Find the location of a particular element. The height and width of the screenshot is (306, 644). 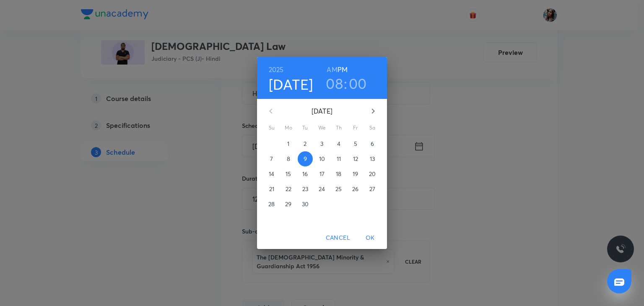

p: 1 is located at coordinates (288, 144).